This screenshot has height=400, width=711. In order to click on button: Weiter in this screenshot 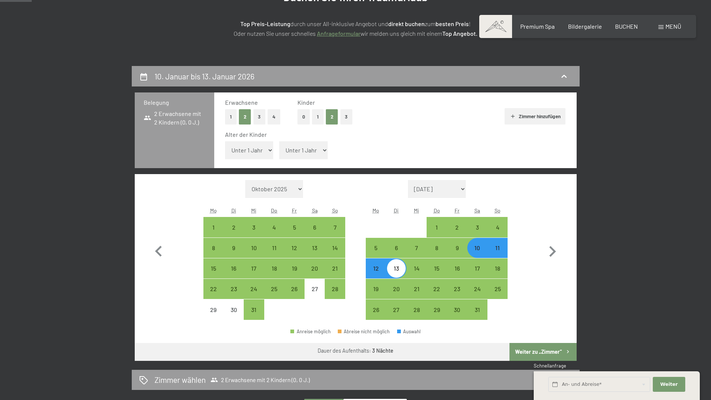, I will do `click(669, 385)`.